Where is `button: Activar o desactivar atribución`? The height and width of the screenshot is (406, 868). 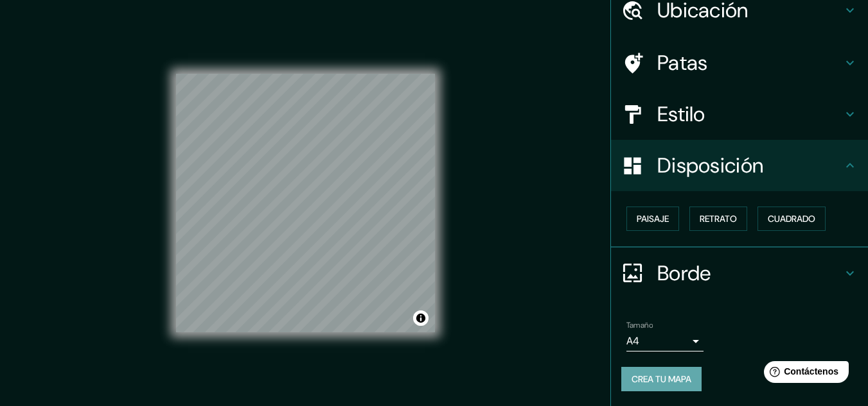
button: Activar o desactivar atribución is located at coordinates (421, 319).